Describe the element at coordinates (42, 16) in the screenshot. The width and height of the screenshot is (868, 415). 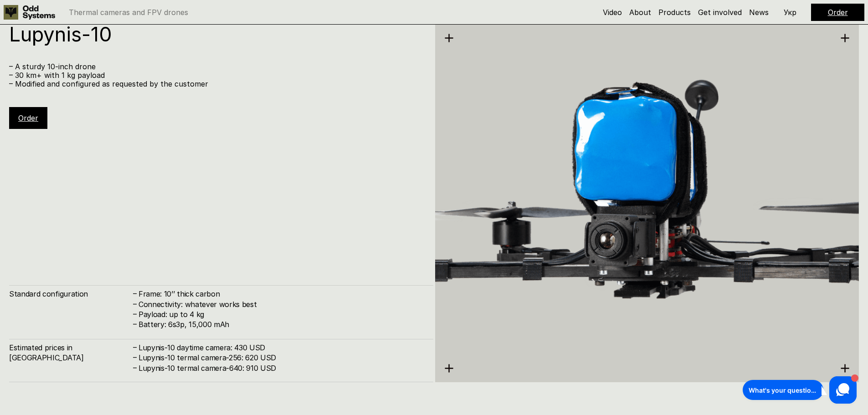
I see `div: What's your question?` at that location.